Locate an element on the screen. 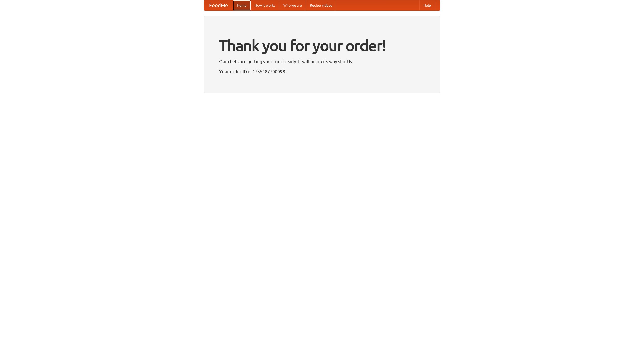 The image size is (644, 356). a: Home is located at coordinates (242, 6).